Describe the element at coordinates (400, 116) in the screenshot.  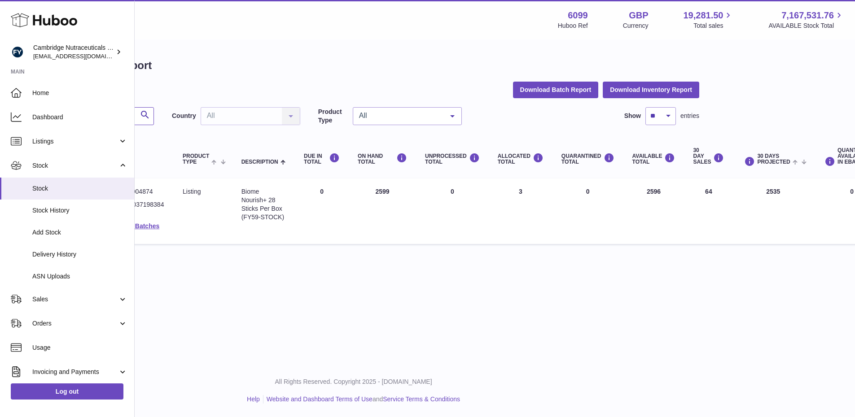
I see `span: All` at that location.